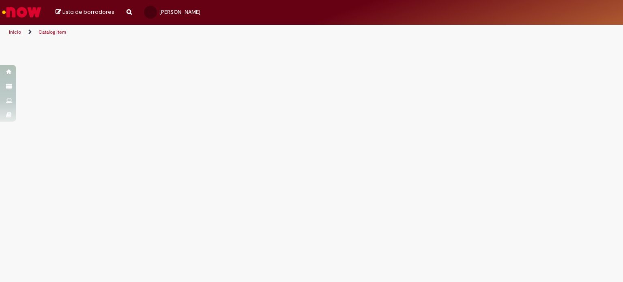  What do you see at coordinates (15, 32) in the screenshot?
I see `a: Inicio` at bounding box center [15, 32].